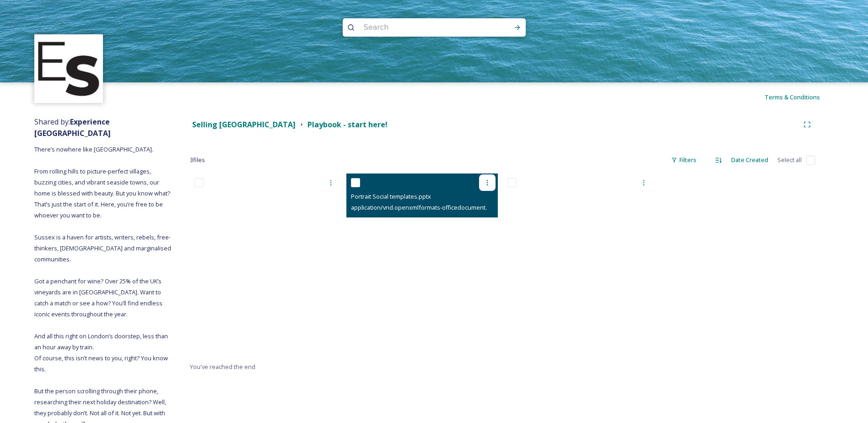  I want to click on img: WSCC%20ES%20Socials%20Icon%20-%20Secondary%20-%20Black.jpg, so click(69, 69).